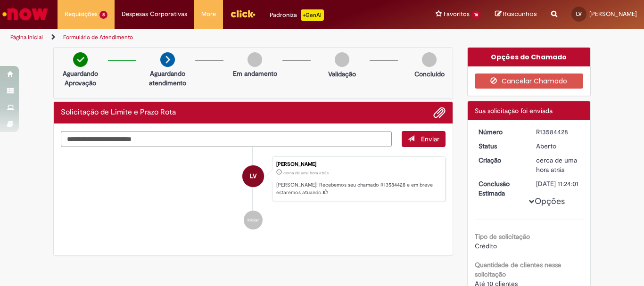 This screenshot has width=644, height=286. Describe the element at coordinates (429, 74) in the screenshot. I see `p: Concluído` at that location.